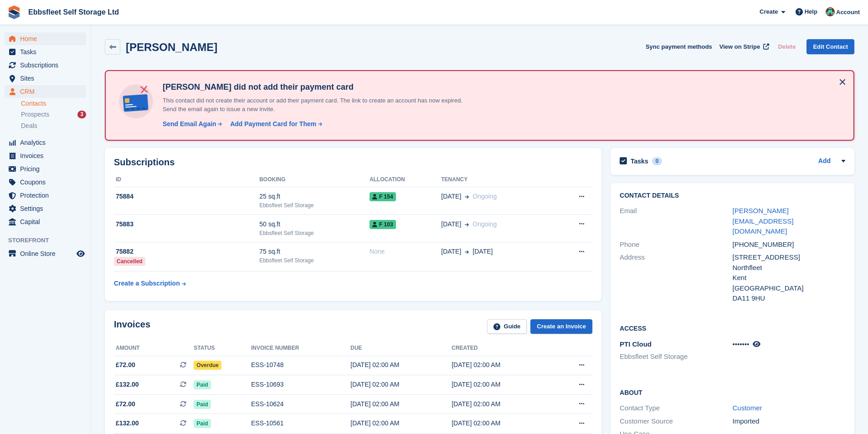 The width and height of the screenshot is (868, 434). I want to click on h2: Contact Details, so click(732, 196).